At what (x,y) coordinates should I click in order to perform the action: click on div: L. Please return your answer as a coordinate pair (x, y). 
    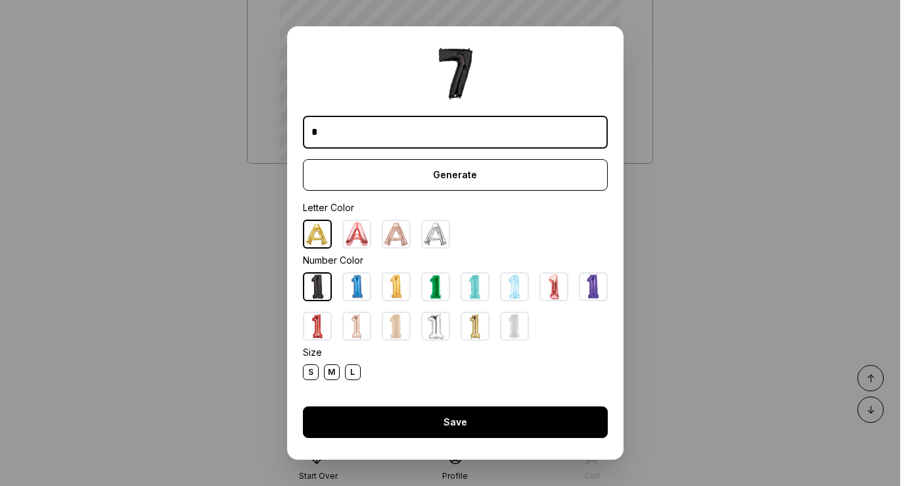
    Looking at the image, I should click on (353, 372).